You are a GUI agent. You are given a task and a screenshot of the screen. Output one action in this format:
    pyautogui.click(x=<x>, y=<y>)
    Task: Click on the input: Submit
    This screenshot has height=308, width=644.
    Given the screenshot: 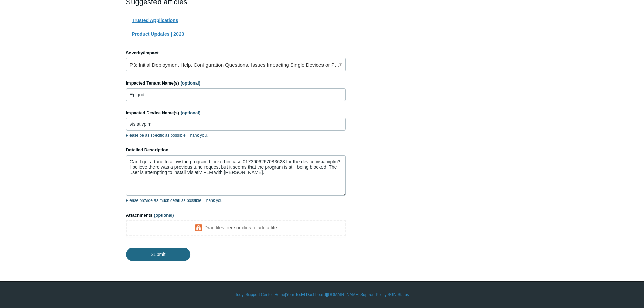 What is the action you would take?
    pyautogui.click(x=158, y=254)
    